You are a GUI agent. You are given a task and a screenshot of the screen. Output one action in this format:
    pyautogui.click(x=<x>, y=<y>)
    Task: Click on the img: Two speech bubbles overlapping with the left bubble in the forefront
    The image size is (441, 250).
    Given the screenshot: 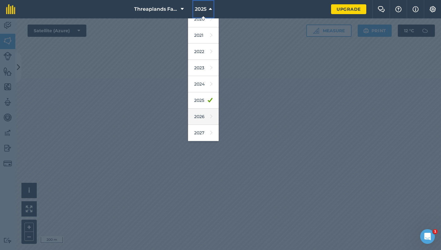 What is the action you would take?
    pyautogui.click(x=381, y=9)
    